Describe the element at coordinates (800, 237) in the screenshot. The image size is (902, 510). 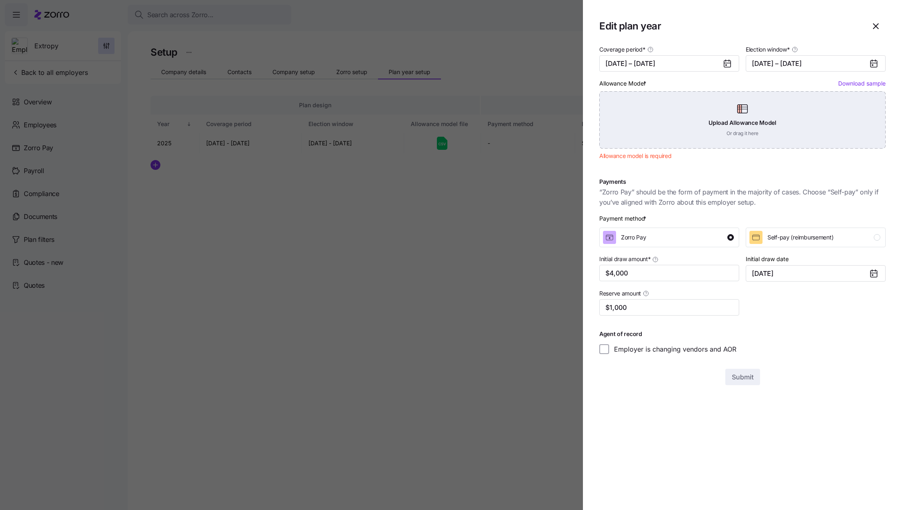
I see `span: Self-pay (reimbursement)` at that location.